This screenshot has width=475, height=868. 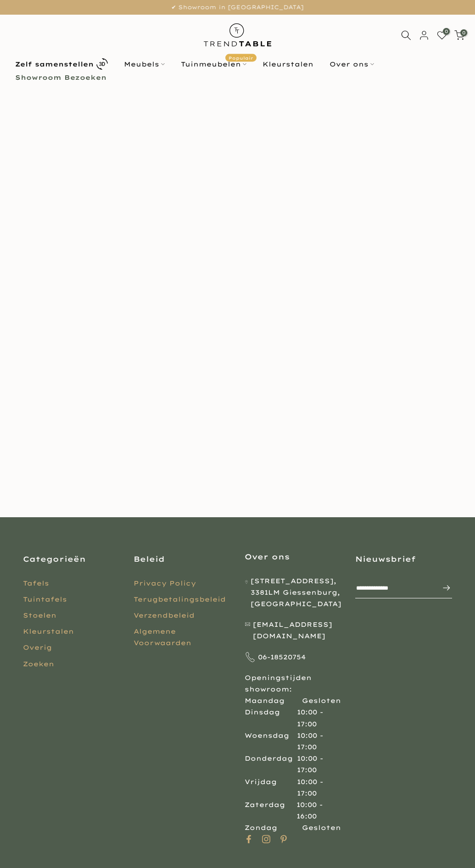 What do you see at coordinates (441, 588) in the screenshot?
I see `button: Inschrijven` at bounding box center [441, 588].